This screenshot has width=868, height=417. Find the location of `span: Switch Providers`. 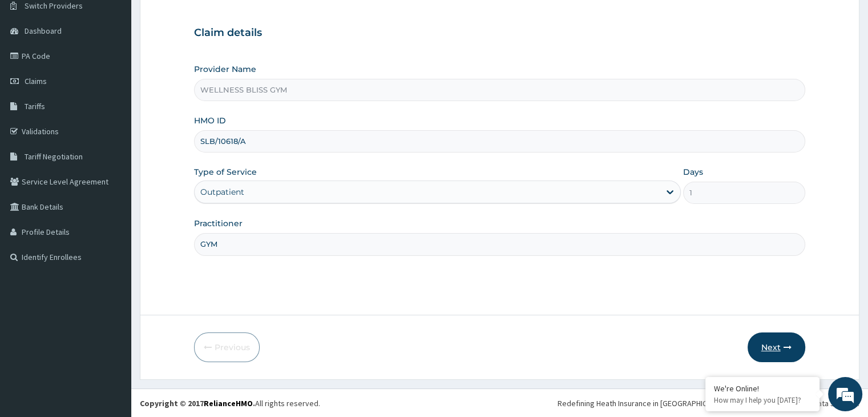

span: Switch Providers is located at coordinates (54, 6).